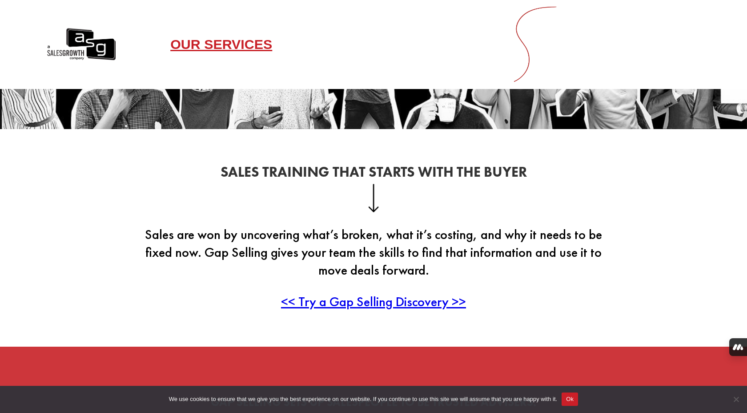  I want to click on a: Resources, so click(483, 44).